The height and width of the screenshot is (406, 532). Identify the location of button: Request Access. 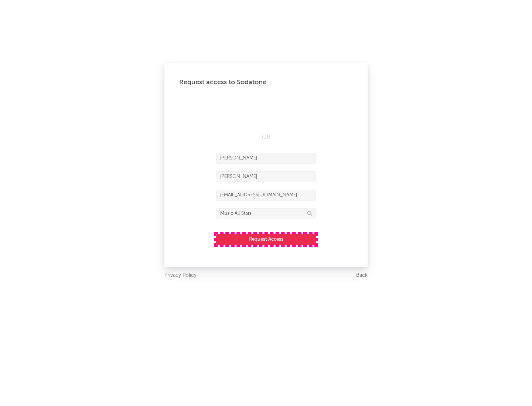
(266, 240).